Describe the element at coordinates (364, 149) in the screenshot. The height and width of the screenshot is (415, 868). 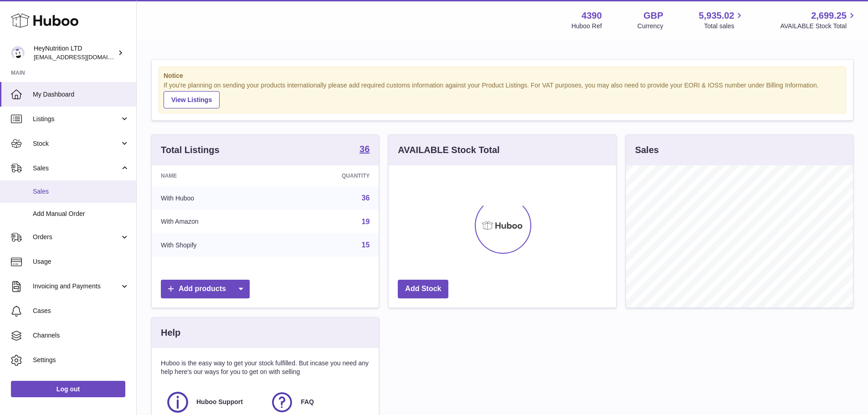
I see `strong: 36` at that location.